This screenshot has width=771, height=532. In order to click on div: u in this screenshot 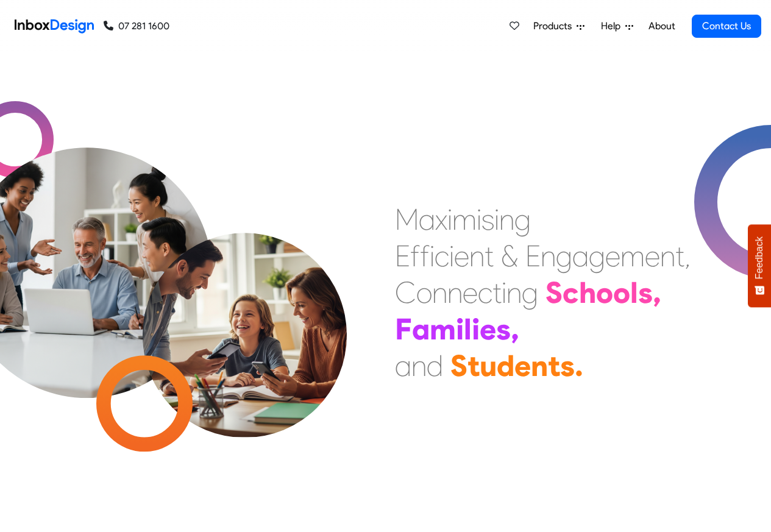, I will do `click(488, 365)`.